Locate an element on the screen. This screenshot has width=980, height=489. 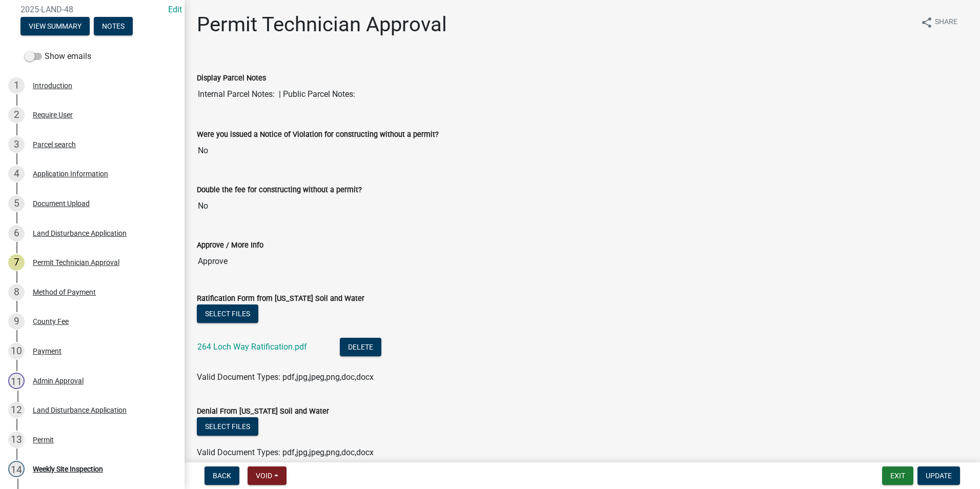
label: Display Parcel Notes is located at coordinates (231, 78).